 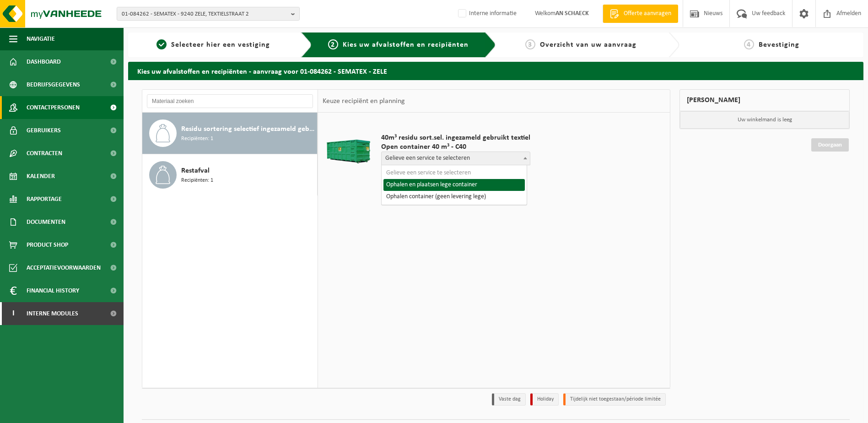 I want to click on p: Uw winkelmand is leeg, so click(x=765, y=120).